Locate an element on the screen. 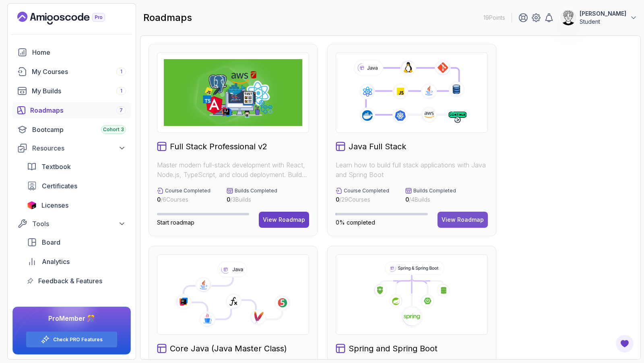 The image size is (644, 363). img: Full Stack Professional v2 is located at coordinates (233, 92).